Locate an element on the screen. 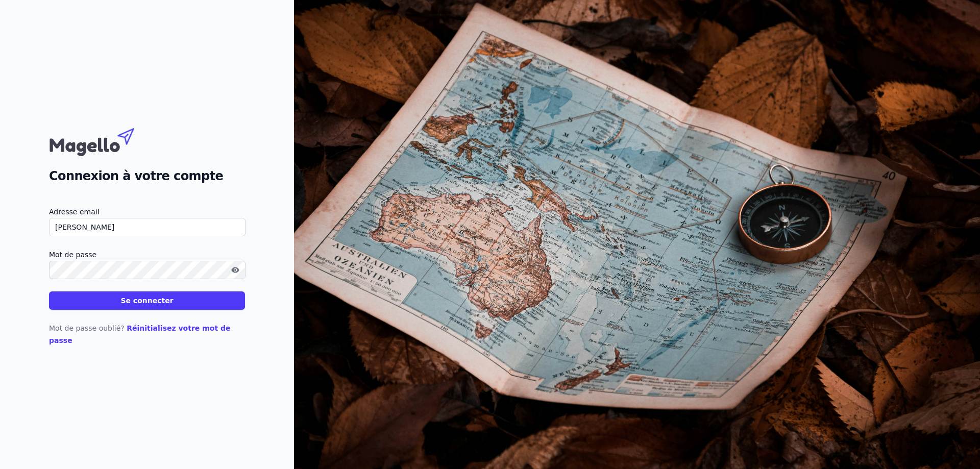 The width and height of the screenshot is (980, 469). p: Mot de passe oublié? is located at coordinates (147, 334).